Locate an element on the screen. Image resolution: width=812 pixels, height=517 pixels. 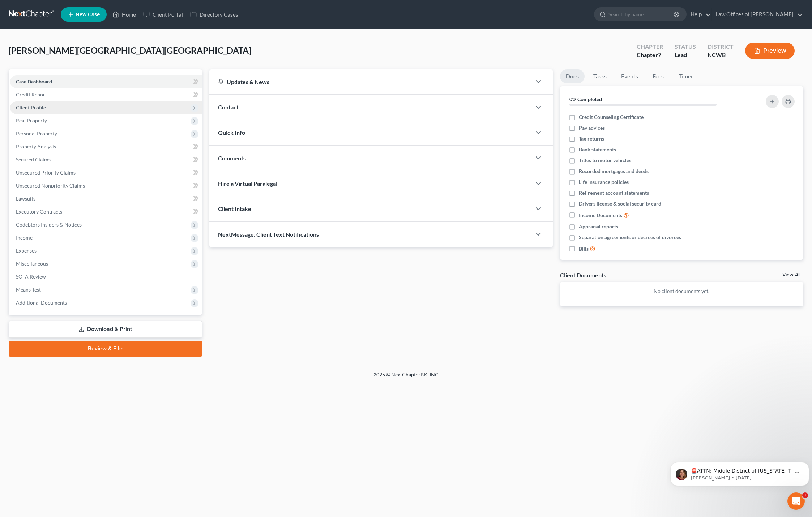
div: Lead is located at coordinates (685, 55).